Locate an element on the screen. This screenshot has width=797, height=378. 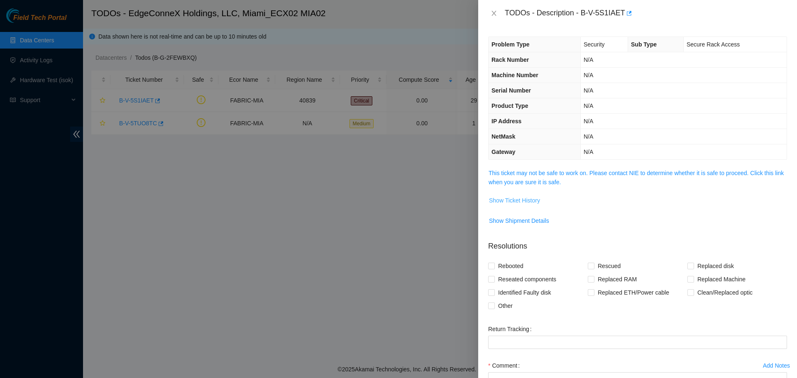
label: Return Tracking is located at coordinates (511, 329).